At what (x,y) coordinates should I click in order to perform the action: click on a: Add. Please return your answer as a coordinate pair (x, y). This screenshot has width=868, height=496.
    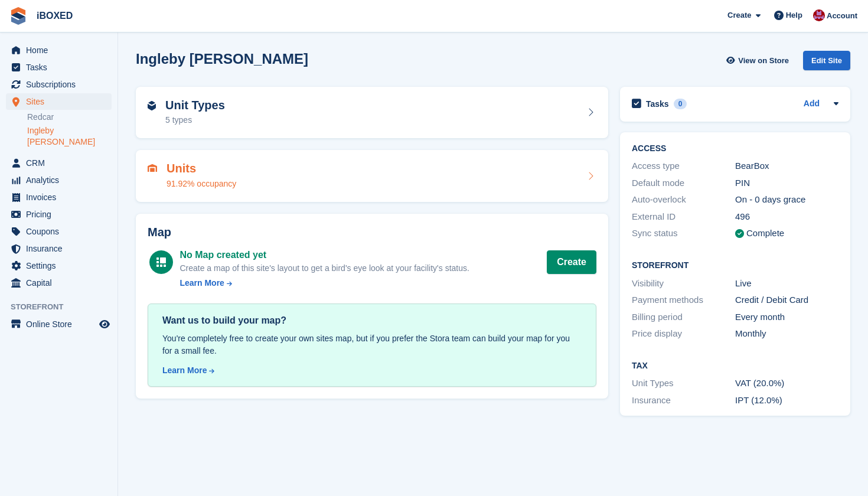
    Looking at the image, I should click on (811, 104).